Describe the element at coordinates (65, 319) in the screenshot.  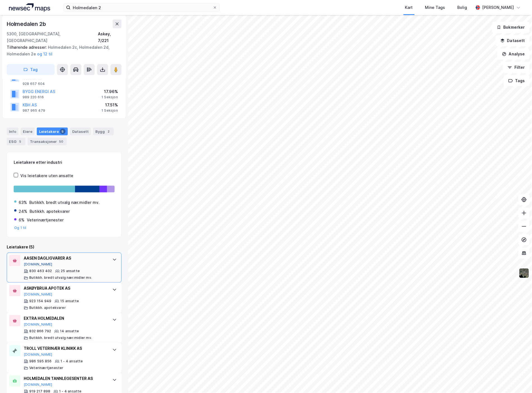
I see `div: EXTRA HOLMEDALEN` at that location.